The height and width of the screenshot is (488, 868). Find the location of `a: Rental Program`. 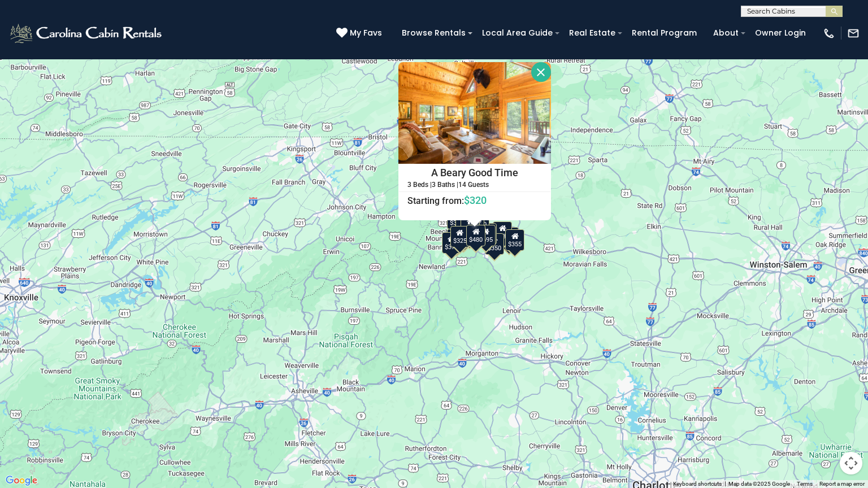

a: Rental Program is located at coordinates (664, 33).